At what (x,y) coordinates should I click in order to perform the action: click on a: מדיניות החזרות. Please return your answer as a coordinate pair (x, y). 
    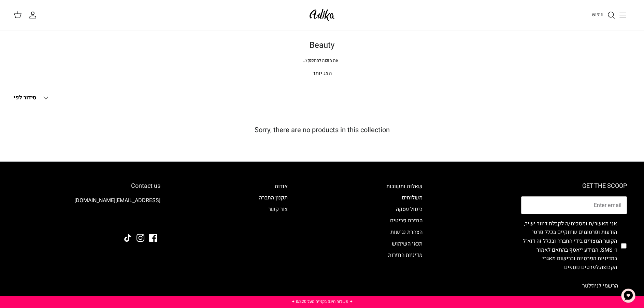
    Looking at the image, I should click on (405, 255).